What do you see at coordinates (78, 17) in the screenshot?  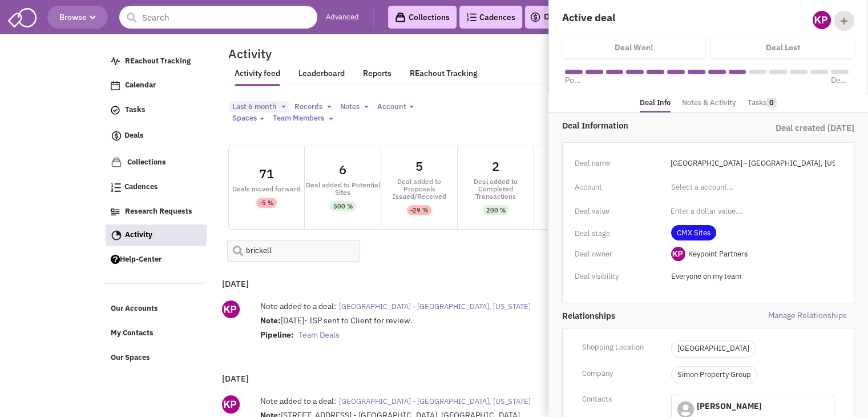 I see `button: Browse` at bounding box center [78, 17].